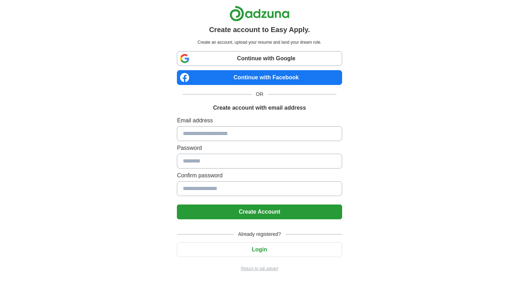  I want to click on span: Already registered?, so click(259, 234).